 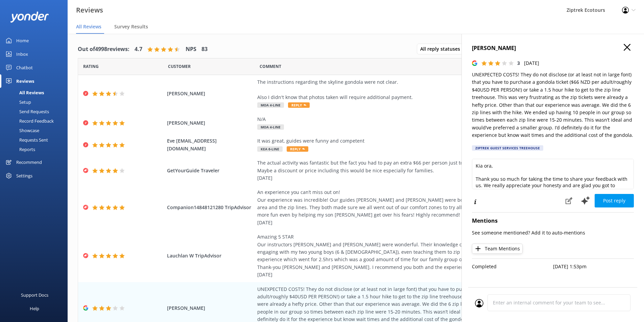 I want to click on button: Post reply, so click(x=615, y=201).